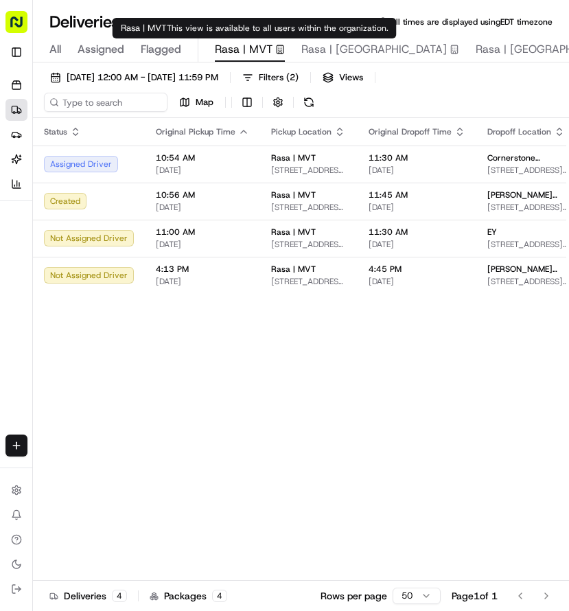  I want to click on a: 💻API Documentation, so click(168, 314).